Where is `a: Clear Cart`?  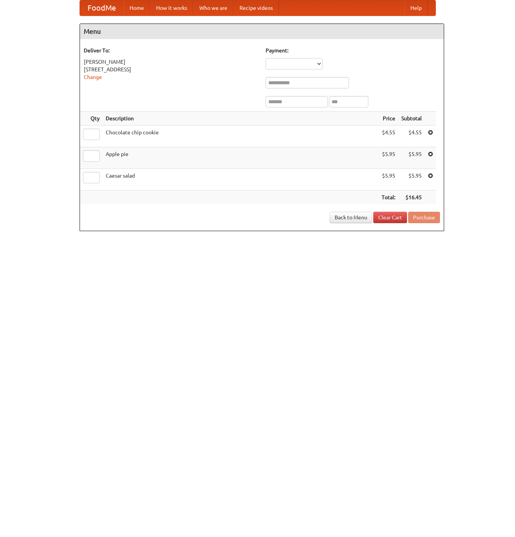
a: Clear Cart is located at coordinates (390, 217).